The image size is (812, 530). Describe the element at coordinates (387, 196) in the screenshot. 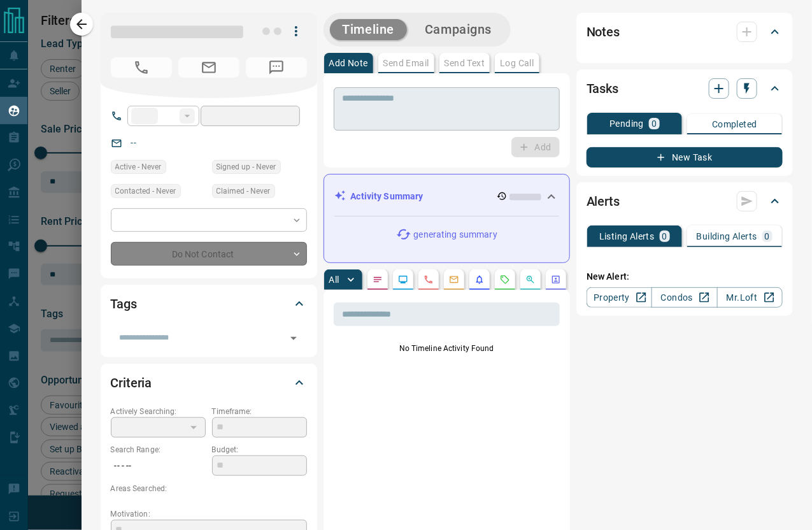

I see `p: Activity Summary` at that location.